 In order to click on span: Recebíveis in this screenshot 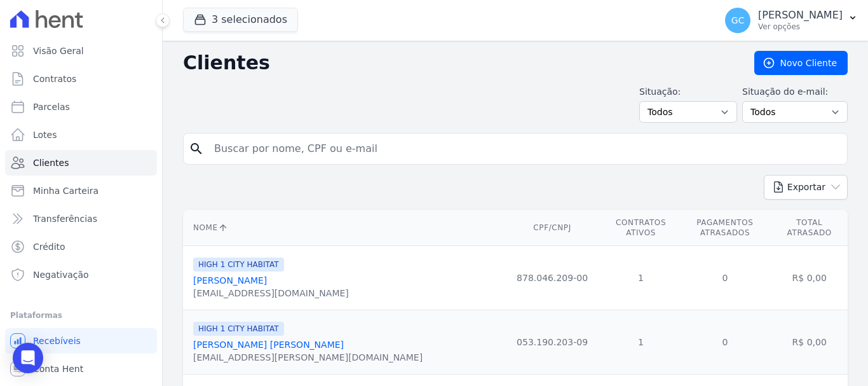, I will do `click(57, 341)`.